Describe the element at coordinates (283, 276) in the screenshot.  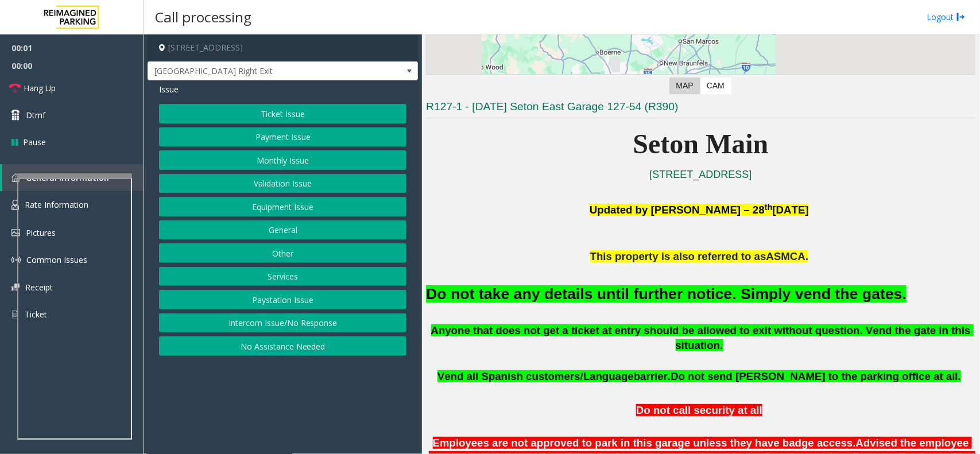
I see `button: Services` at that location.